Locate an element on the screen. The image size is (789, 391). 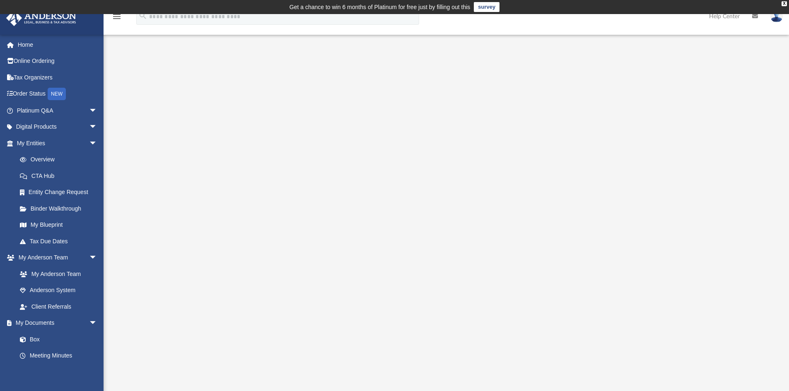
img: Anderson Advisors Platinum Portal is located at coordinates (41, 18).